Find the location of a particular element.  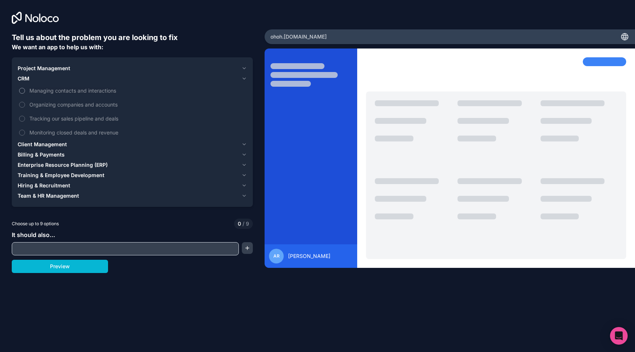

h6: Tell us about the problem you are looking to fix is located at coordinates (132, 37).